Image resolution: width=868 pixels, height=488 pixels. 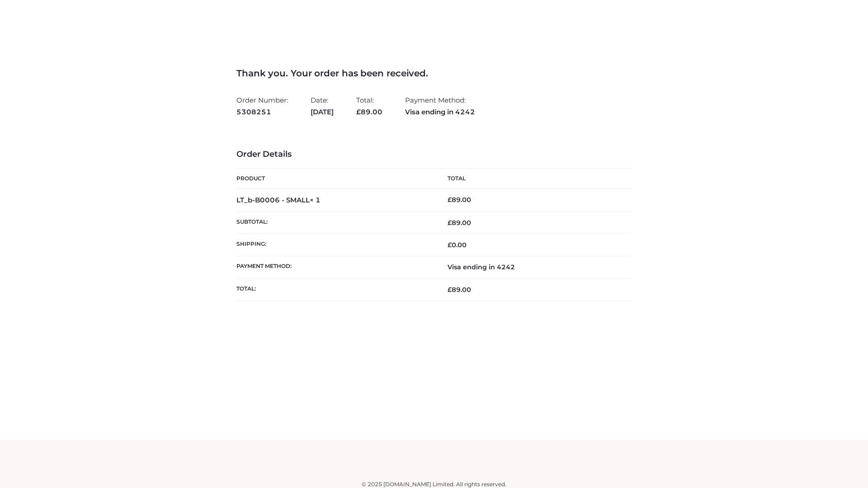 What do you see at coordinates (335, 222) in the screenshot?
I see `th: Subtotal:` at bounding box center [335, 222].